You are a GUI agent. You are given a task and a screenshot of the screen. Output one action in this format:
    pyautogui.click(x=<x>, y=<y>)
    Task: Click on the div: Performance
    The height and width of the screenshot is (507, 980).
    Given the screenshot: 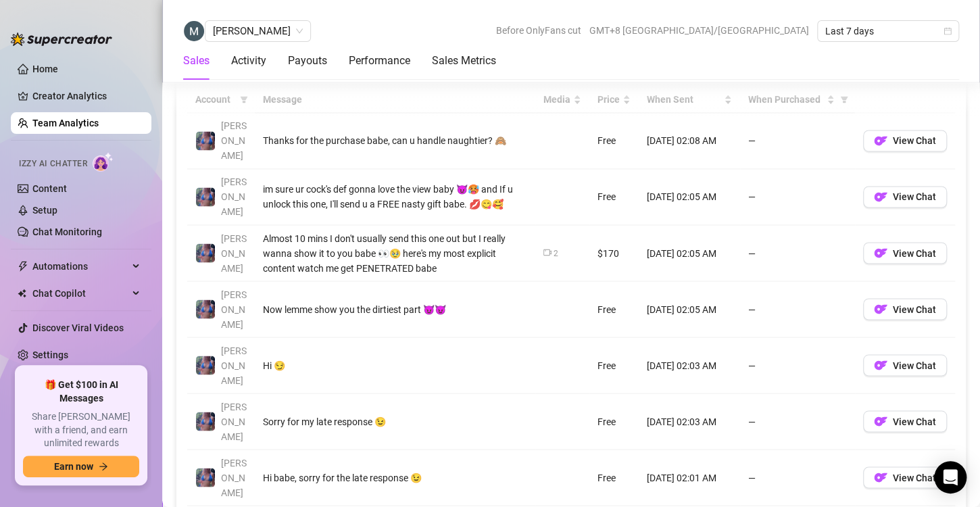 What is the action you would take?
    pyautogui.click(x=379, y=61)
    